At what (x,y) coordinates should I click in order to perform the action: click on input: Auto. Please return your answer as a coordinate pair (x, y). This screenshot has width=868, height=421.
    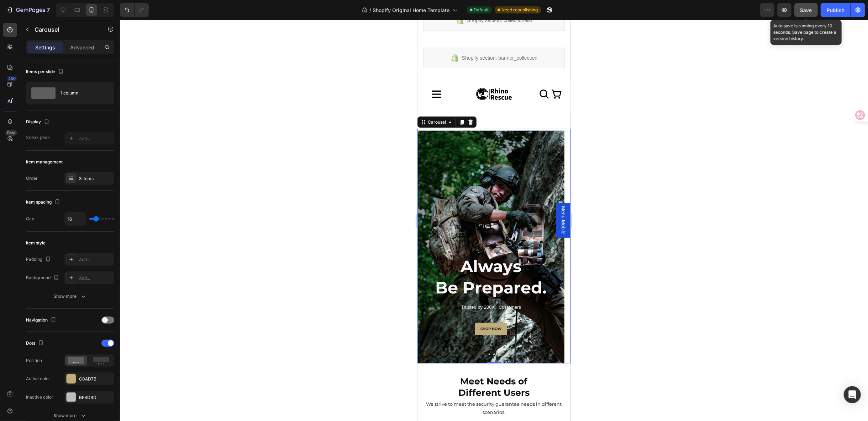
    Looking at the image, I should click on (75, 219).